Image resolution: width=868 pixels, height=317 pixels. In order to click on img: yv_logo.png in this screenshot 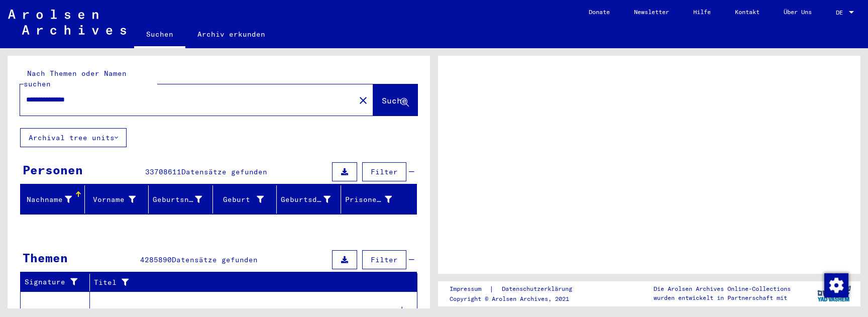, I will do `click(834, 294)`.